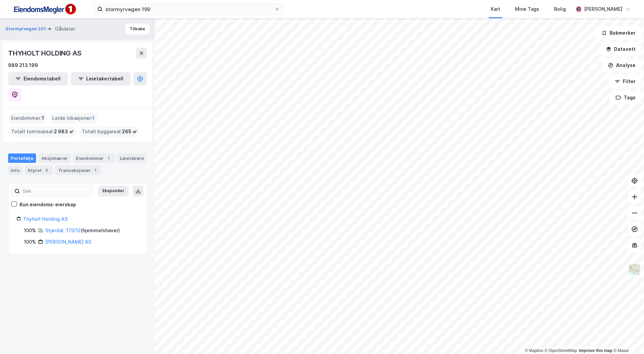 The height and width of the screenshot is (354, 644). I want to click on button: Leietakertabell, so click(101, 79).